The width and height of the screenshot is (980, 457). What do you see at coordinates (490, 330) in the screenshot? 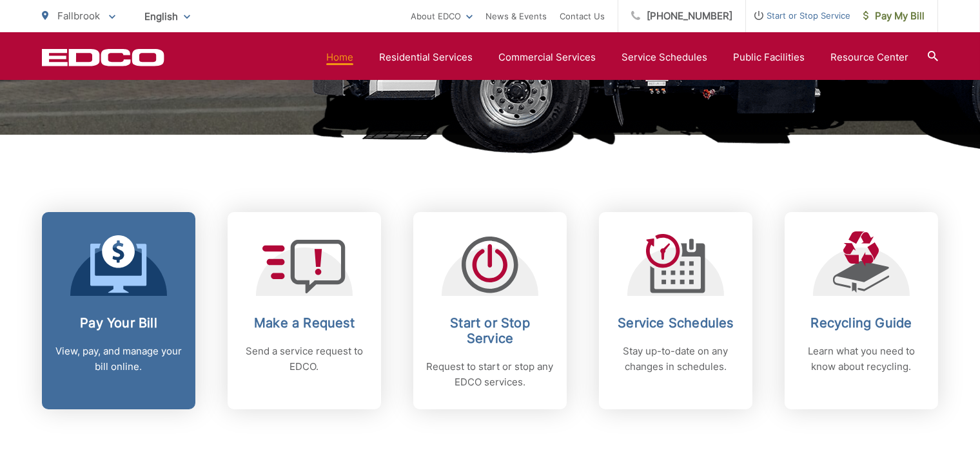
I see `h2: Start or Stop Service` at bounding box center [490, 330].